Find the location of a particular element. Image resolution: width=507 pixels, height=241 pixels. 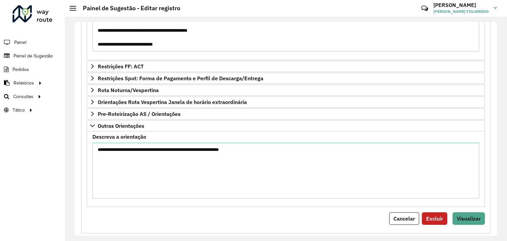

a: Restrições FF: ACT is located at coordinates (286, 66).